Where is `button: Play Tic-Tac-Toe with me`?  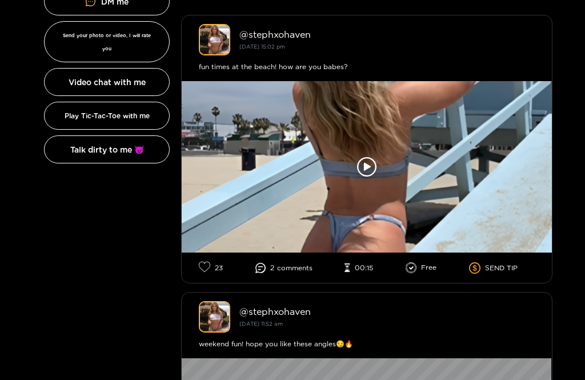
button: Play Tic-Tac-Toe with me is located at coordinates (107, 115).